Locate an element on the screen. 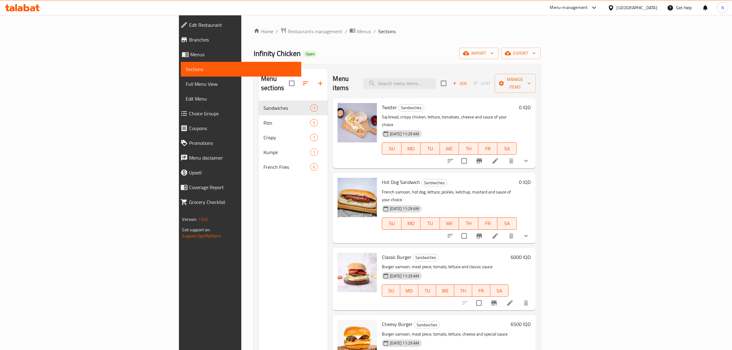 The width and height of the screenshot is (732, 350). span: 1 is located at coordinates (314, 152).